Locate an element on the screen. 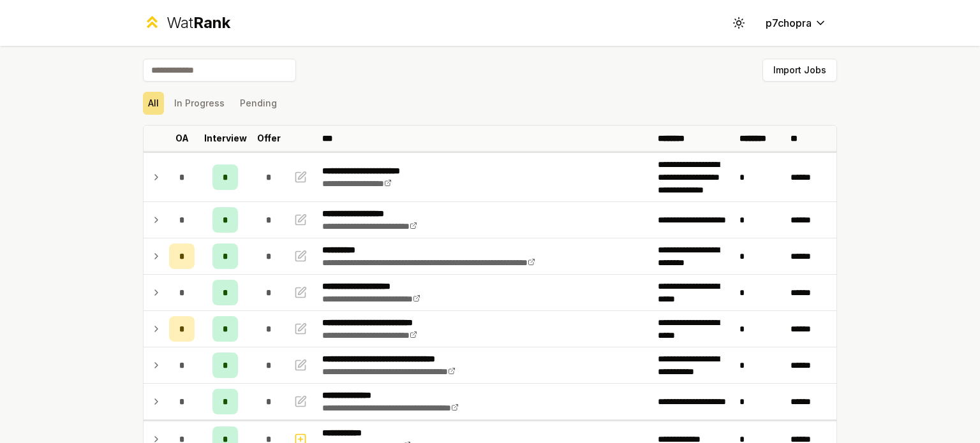 The image size is (980, 443). p: Offer is located at coordinates (269, 139).